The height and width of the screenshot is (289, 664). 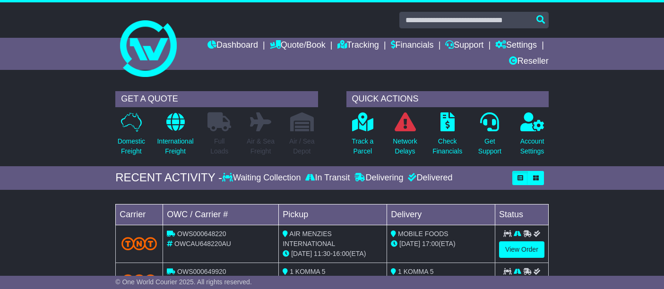 I want to click on div: Waiting Collection, so click(x=262, y=178).